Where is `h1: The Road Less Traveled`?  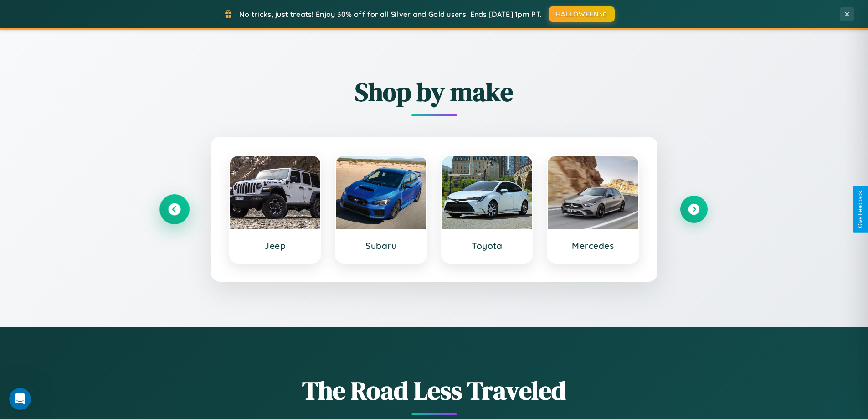
h1: The Road Less Traveled is located at coordinates (435, 390).